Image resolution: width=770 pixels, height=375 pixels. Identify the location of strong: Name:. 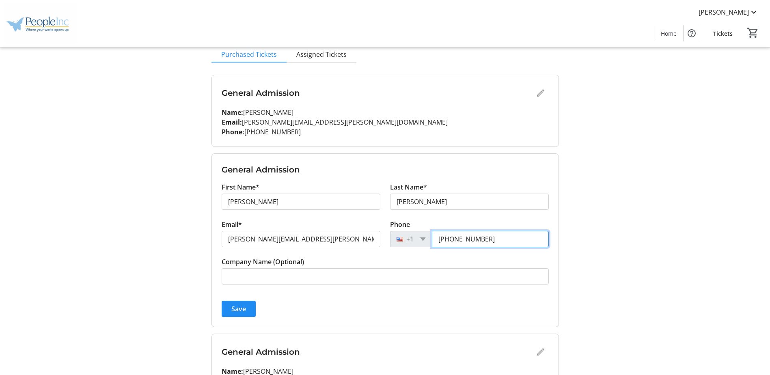
(232, 112).